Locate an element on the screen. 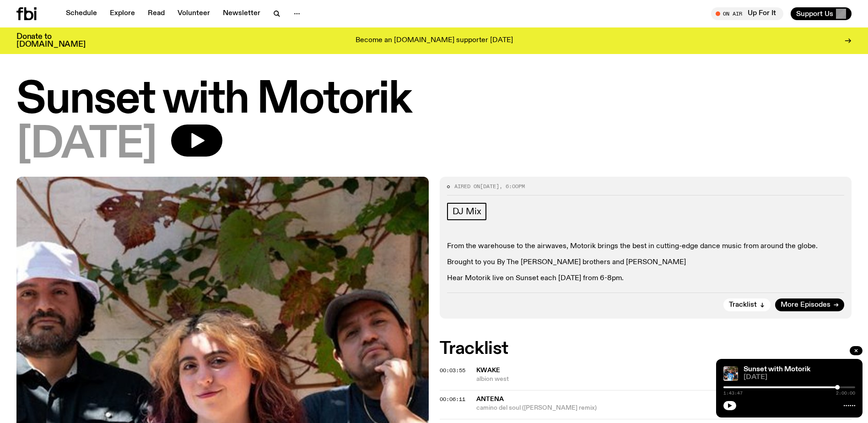  span: More Episodes is located at coordinates (805, 305).